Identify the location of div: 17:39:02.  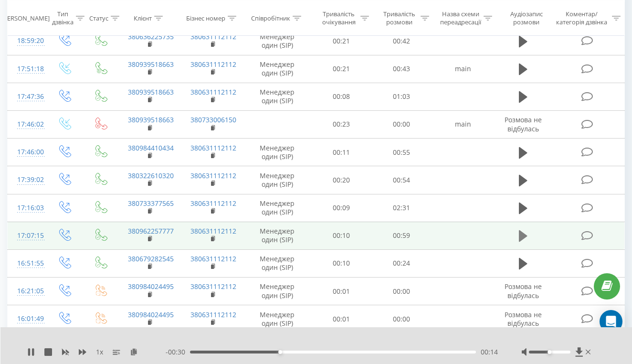
(27, 179).